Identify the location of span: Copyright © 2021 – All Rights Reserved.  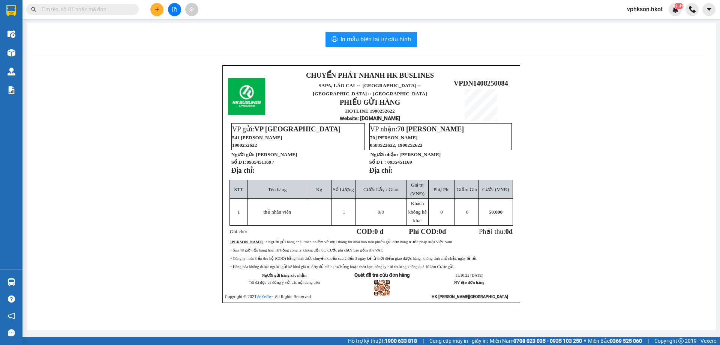
(268, 296).